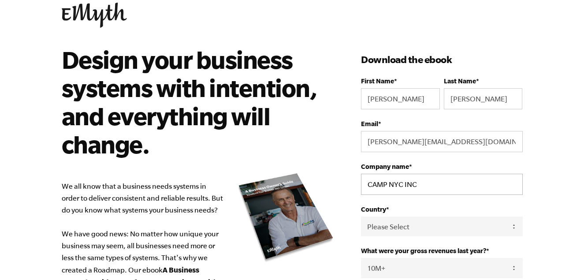 The width and height of the screenshot is (584, 280). I want to click on img: new_roadmap_cover_093019, so click(286, 217).